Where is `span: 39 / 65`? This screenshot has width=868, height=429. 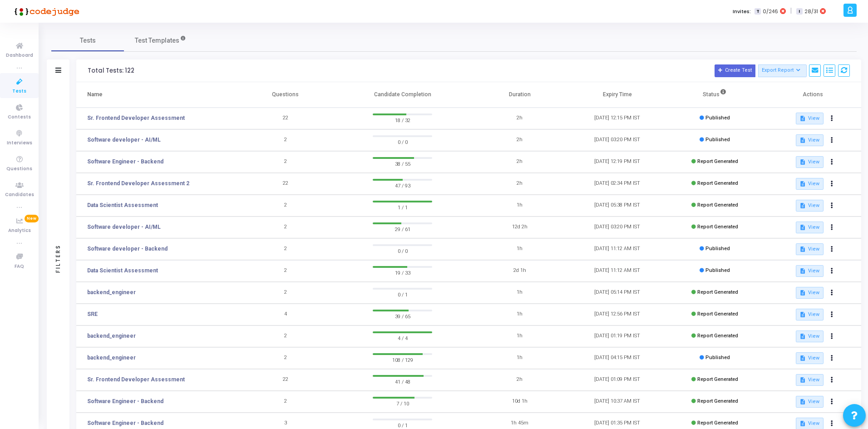
span: 39 / 65 is located at coordinates (402, 316).